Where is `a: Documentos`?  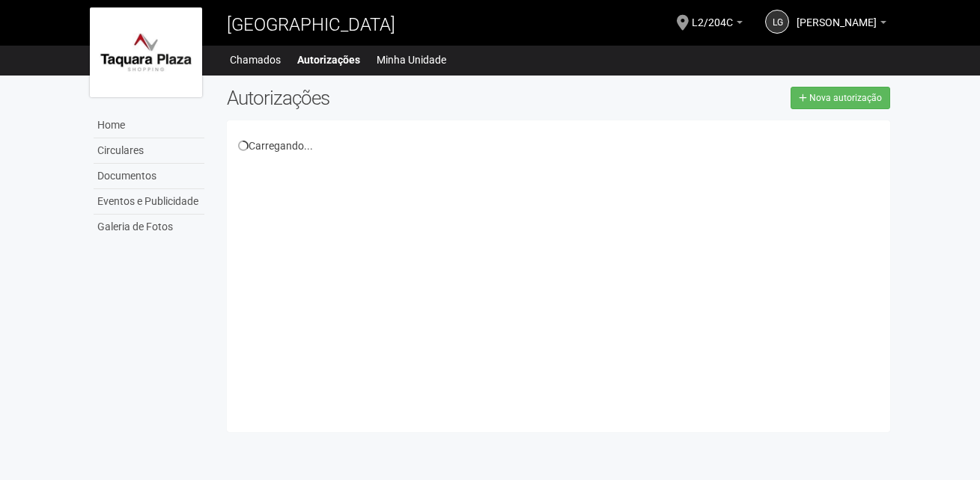 a: Documentos is located at coordinates (149, 177).